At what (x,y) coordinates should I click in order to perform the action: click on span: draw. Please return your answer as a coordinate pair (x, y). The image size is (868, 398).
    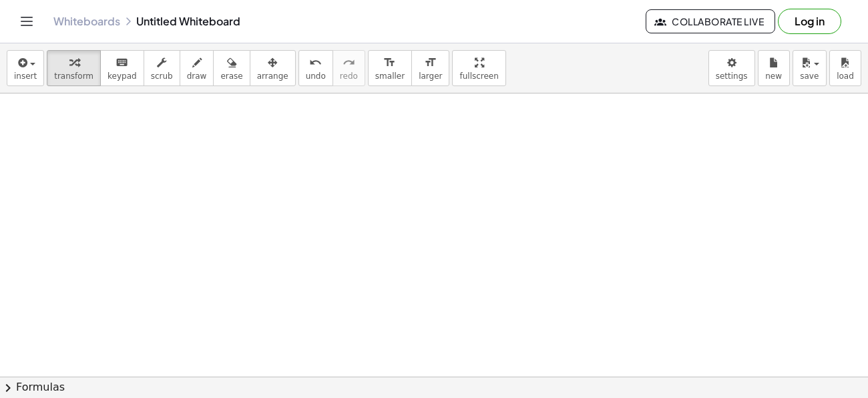
    Looking at the image, I should click on (197, 76).